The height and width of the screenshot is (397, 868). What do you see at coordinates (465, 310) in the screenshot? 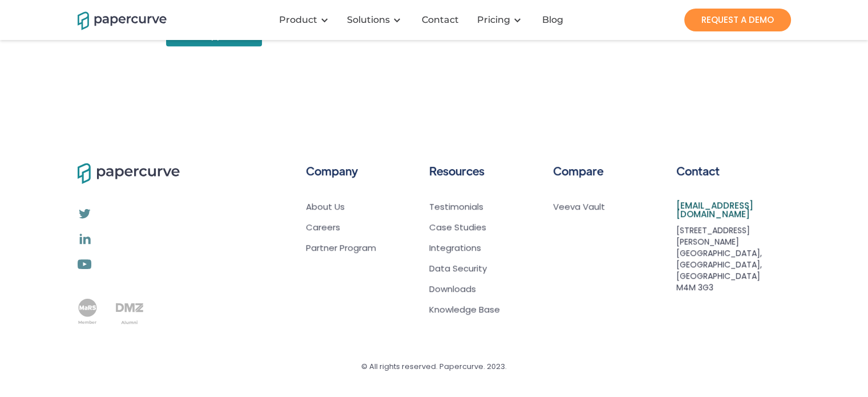
I see `a: Knowledge Base` at bounding box center [465, 310].